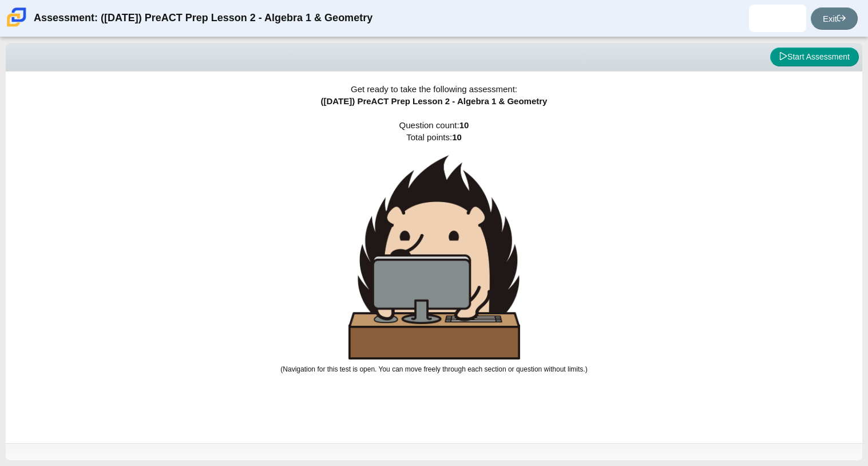 This screenshot has height=466, width=868. I want to click on span: Question count: Total points:, so click(434, 247).